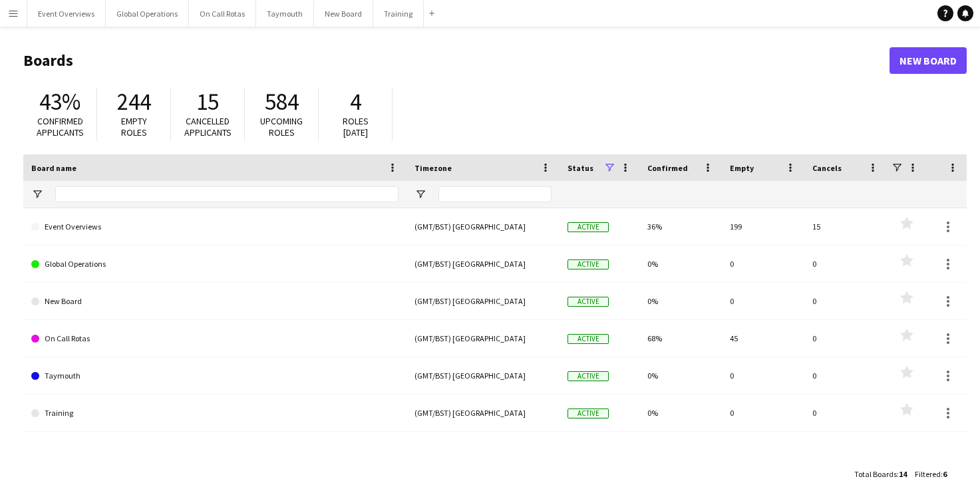 This screenshot has width=980, height=491. I want to click on span: 6, so click(945, 474).